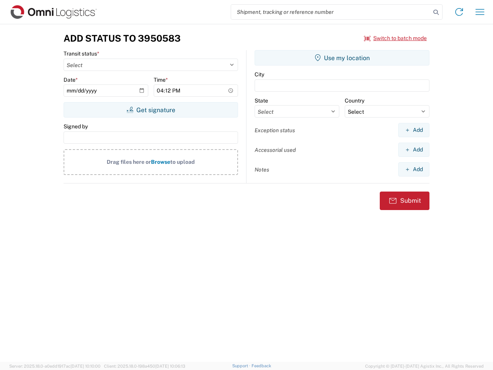  Describe the element at coordinates (259, 74) in the screenshot. I see `label: City` at that location.